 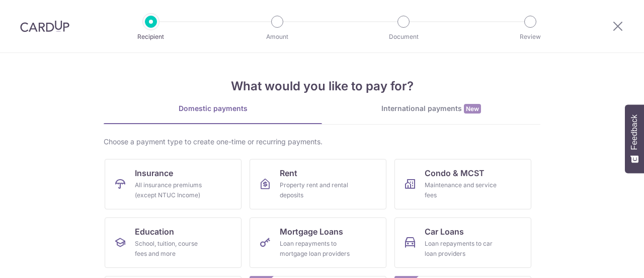 What do you see at coordinates (635, 138) in the screenshot?
I see `button: Feedback - Show survey` at bounding box center [635, 138].